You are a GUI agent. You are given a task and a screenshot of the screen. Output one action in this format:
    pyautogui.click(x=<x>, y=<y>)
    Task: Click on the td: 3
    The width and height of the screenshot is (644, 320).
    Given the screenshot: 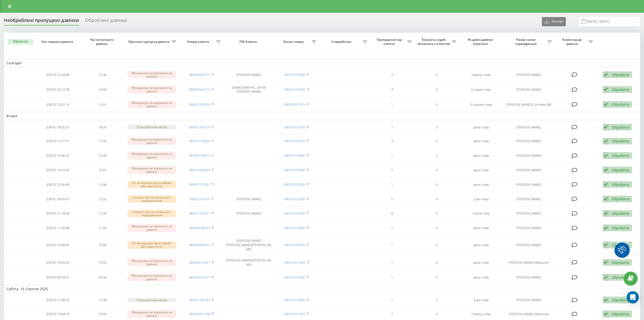 What is the action you would take?
    pyautogui.click(x=392, y=141)
    